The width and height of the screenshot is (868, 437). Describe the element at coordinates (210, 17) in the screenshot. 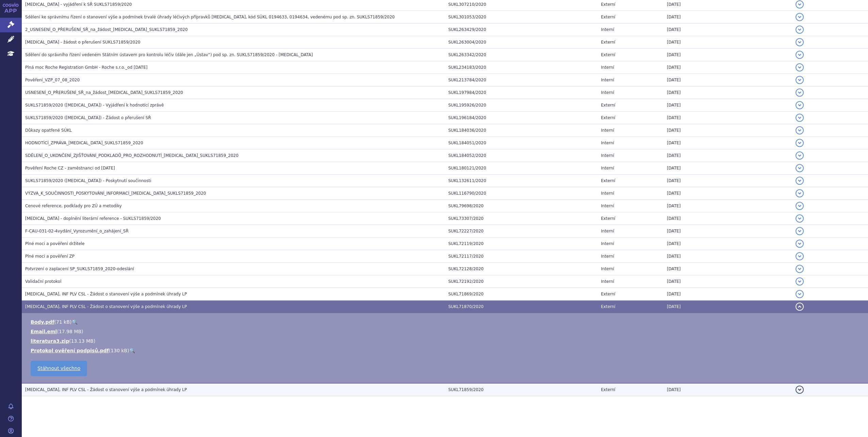

I see `span: Sdělení ke správnímu řízení o stanovení výše a podmínek trvalé úhrady léčivých přípravků KADCYLA,...` at that location.